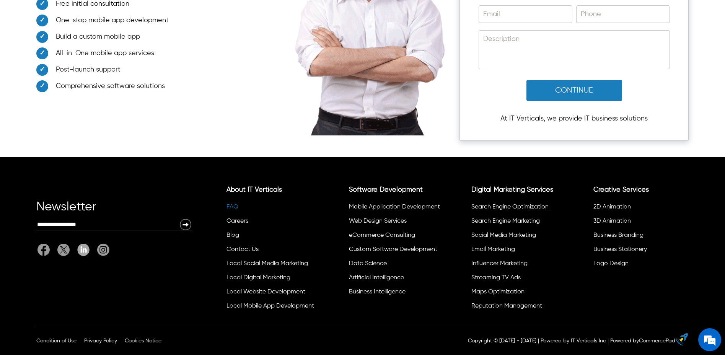 The height and width of the screenshot is (355, 725). I want to click on span: All-in-One mobile app services, so click(105, 53).